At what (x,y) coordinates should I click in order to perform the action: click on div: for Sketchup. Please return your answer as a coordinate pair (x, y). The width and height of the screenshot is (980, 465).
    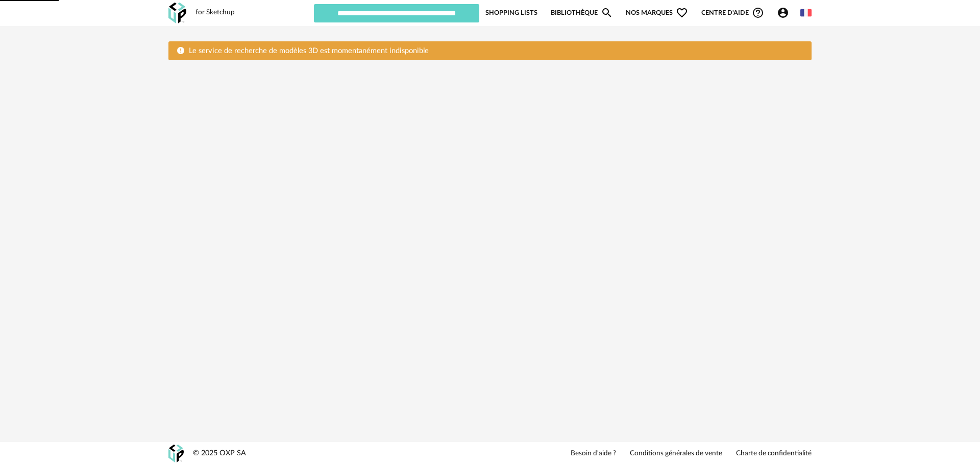
    Looking at the image, I should click on (215, 13).